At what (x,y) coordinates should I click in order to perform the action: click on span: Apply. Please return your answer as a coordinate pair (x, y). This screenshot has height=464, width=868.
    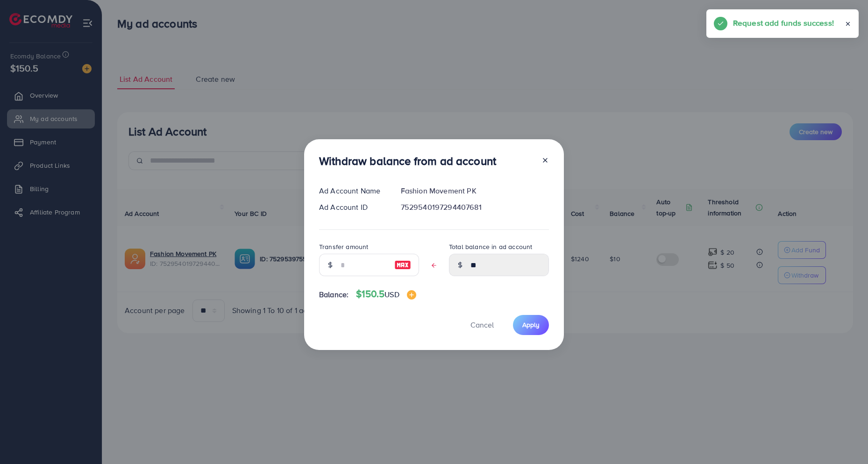
    Looking at the image, I should click on (531, 324).